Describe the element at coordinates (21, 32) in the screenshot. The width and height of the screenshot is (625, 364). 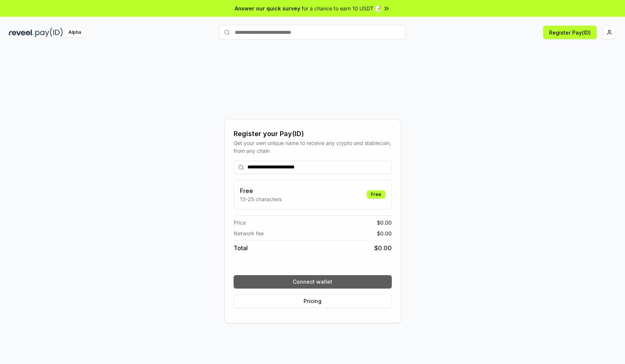
I see `img: reveel_dark` at that location.